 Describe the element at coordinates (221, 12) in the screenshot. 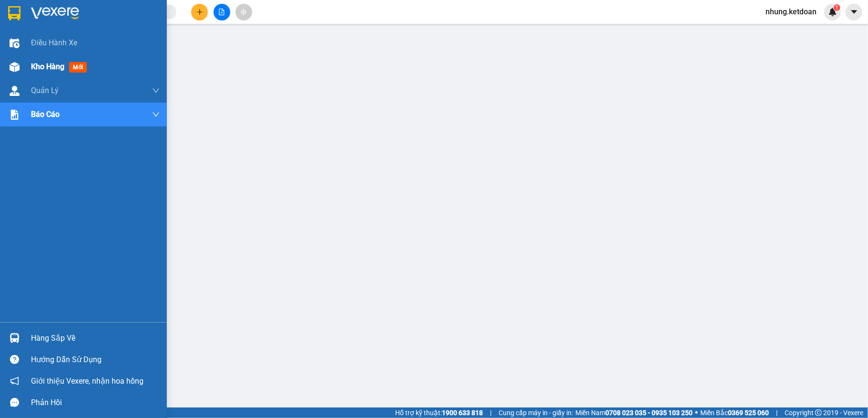

I see `button: file-add` at that location.